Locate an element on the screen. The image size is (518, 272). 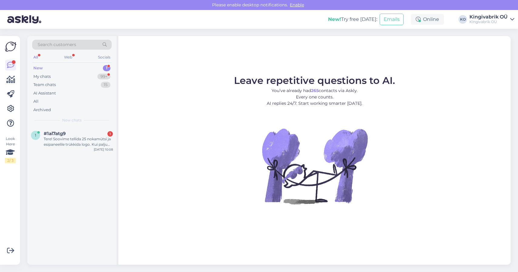
div: Archived is located at coordinates (42, 110).